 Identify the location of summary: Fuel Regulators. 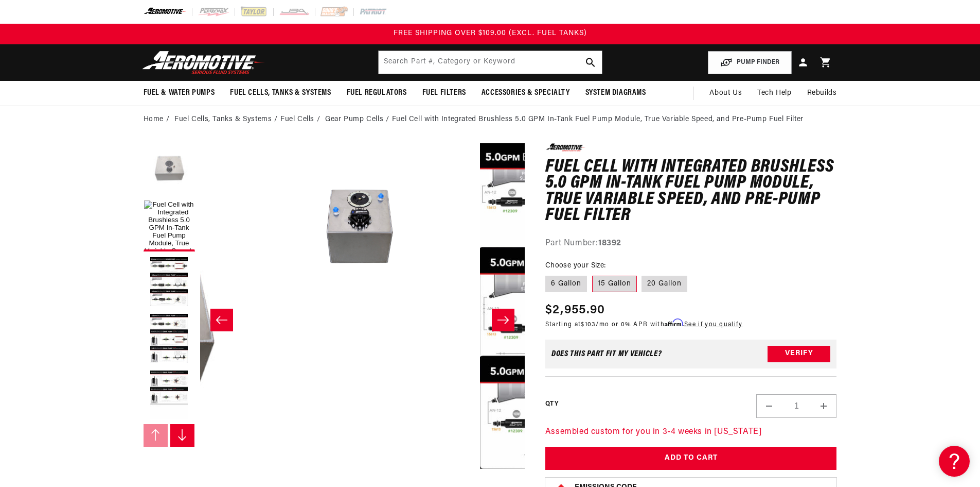
(377, 93).